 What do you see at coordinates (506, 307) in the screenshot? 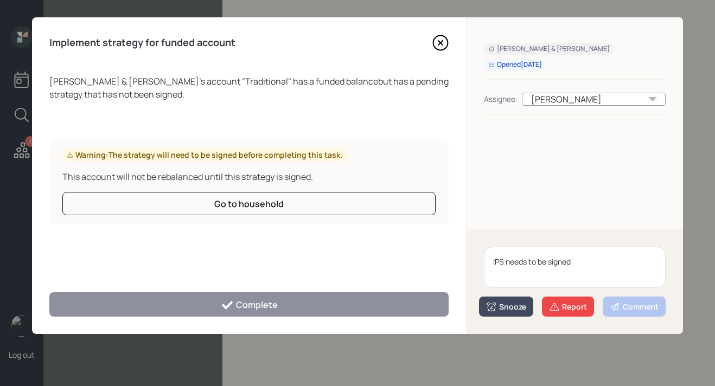
I see `div: Snooze` at bounding box center [506, 307].